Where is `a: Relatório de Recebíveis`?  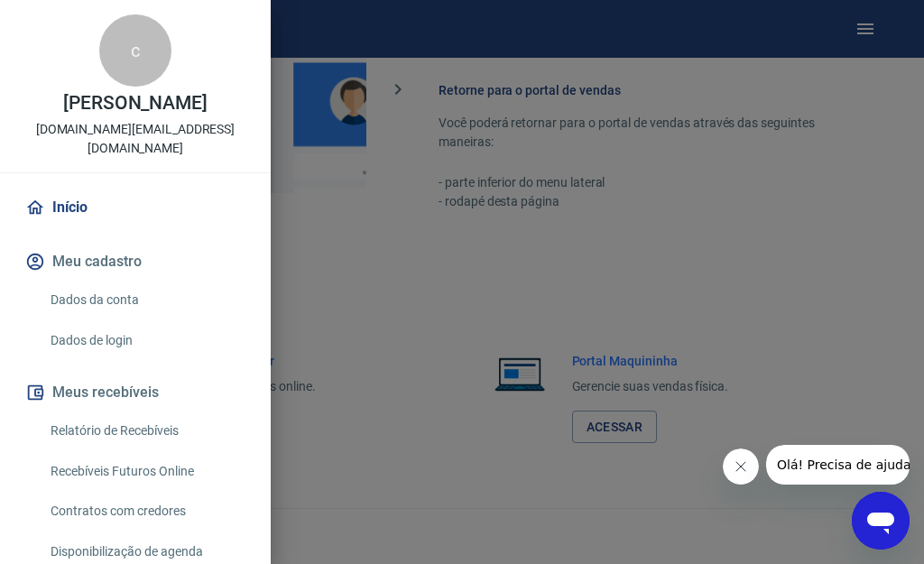
a: Relatório de Recebíveis is located at coordinates (146, 431).